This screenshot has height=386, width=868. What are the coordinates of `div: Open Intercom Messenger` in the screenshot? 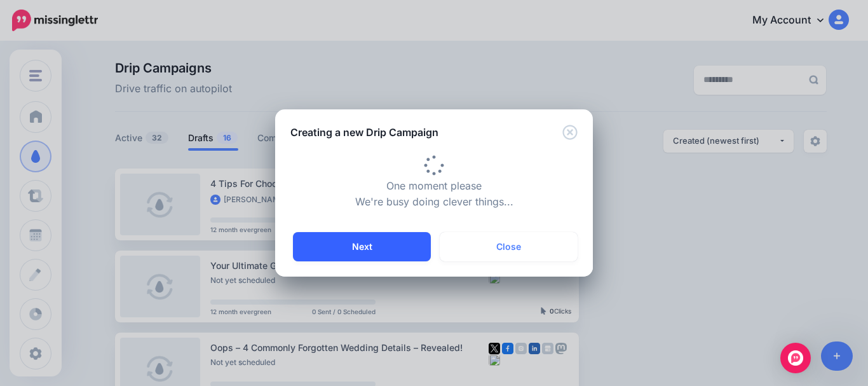 It's located at (795, 358).